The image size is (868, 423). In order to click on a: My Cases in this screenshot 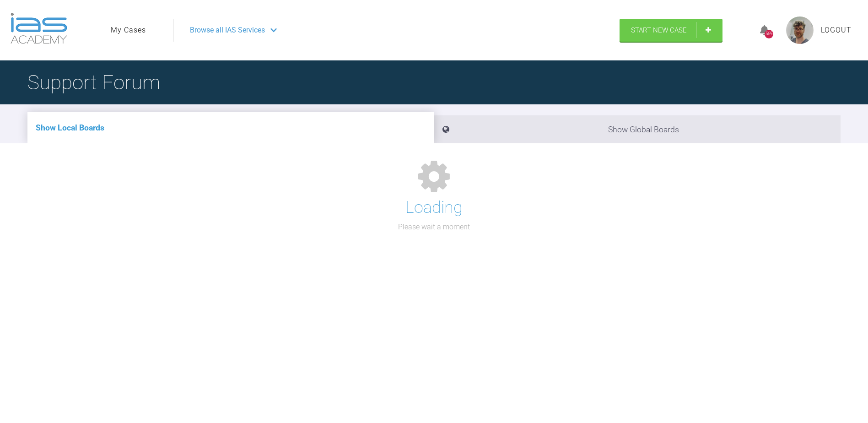, I will do `click(128, 30)`.